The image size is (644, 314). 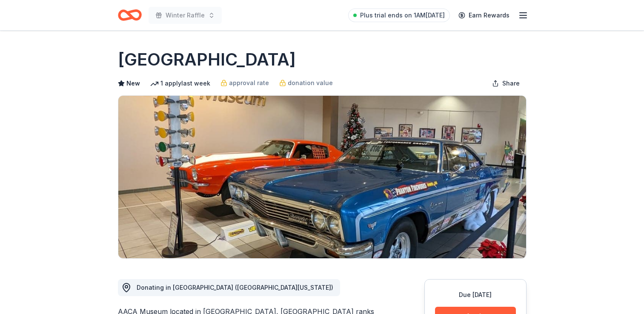 I want to click on span: approval rate, so click(x=249, y=83).